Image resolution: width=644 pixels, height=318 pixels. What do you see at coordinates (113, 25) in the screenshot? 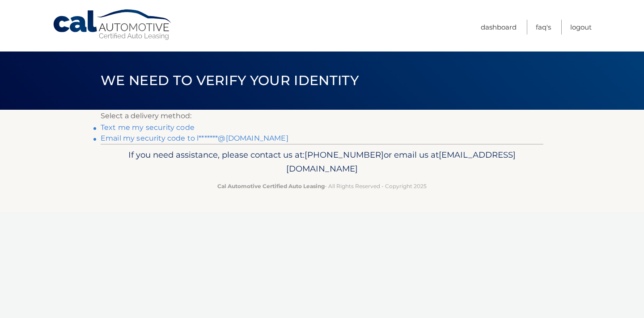
I see `a: Cal Automotive` at bounding box center [113, 25].